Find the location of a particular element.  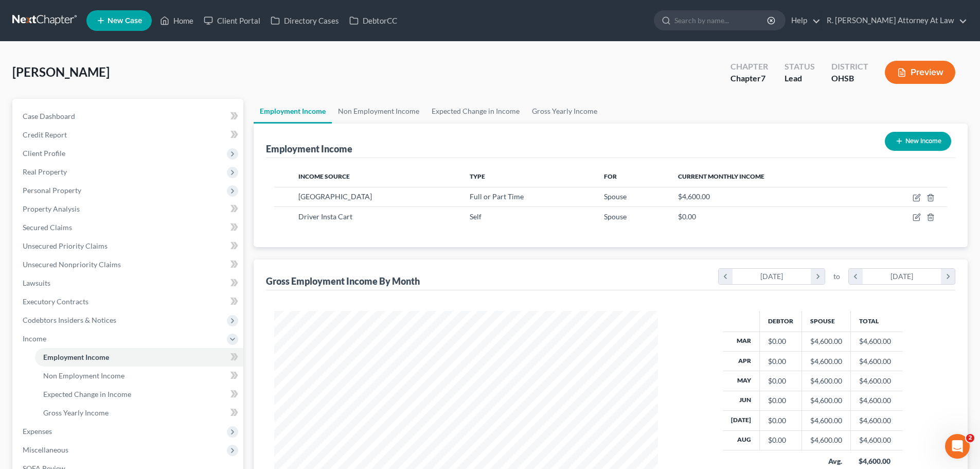

a: Property Analysis is located at coordinates (129, 209).